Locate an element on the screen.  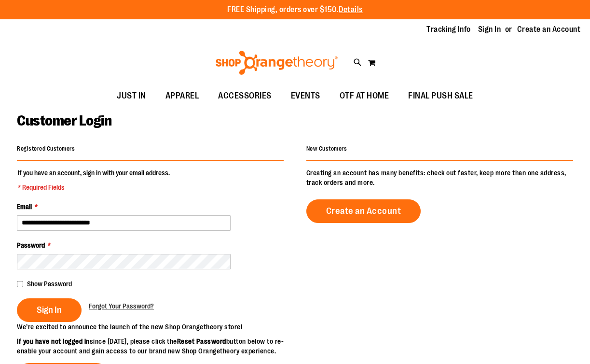
span: Customer Login is located at coordinates (64, 121).